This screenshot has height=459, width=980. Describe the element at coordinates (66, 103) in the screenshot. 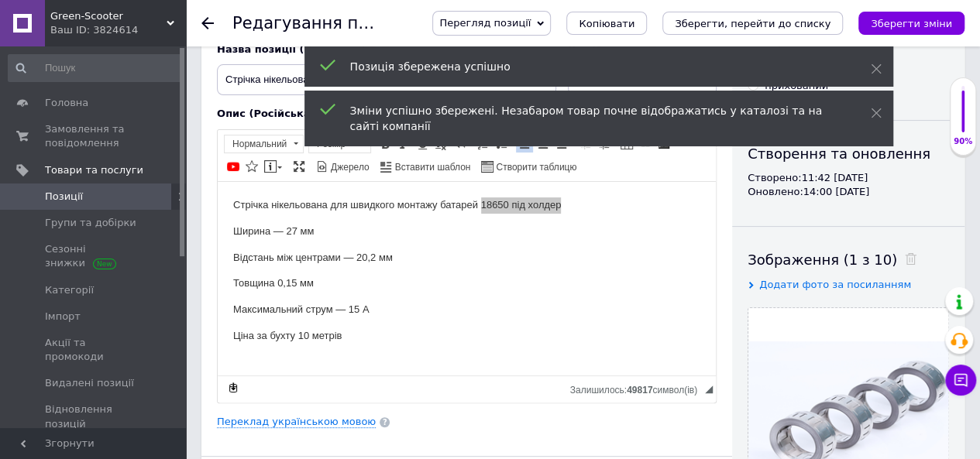

I see `span: Головна` at that location.